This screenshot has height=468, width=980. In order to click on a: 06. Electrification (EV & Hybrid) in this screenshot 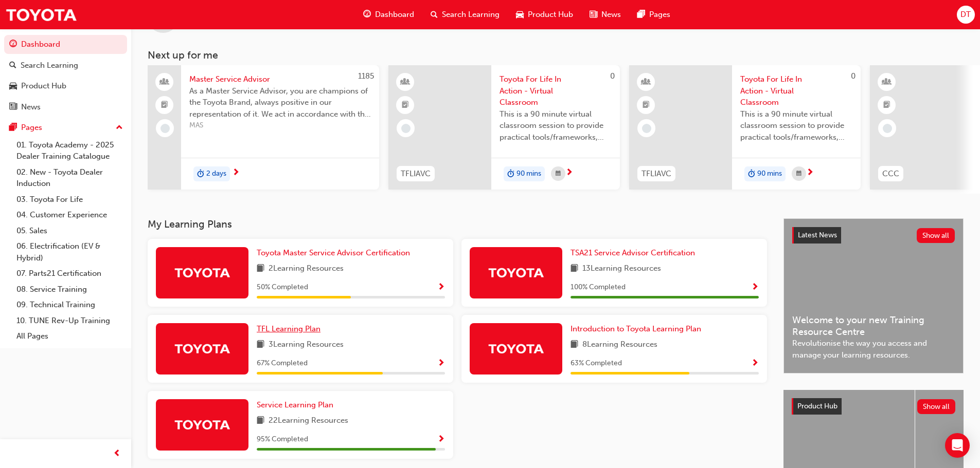, I will do `click(70, 251)`.